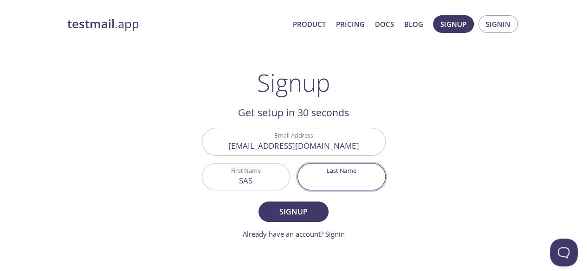 This screenshot has height=271, width=587. I want to click on strong: testmail, so click(91, 24).